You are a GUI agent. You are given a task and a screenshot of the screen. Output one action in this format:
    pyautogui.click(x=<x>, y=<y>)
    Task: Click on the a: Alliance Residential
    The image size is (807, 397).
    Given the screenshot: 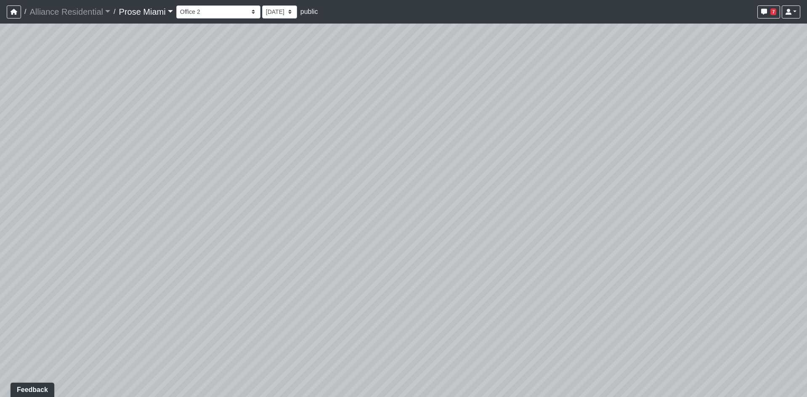 What is the action you would take?
    pyautogui.click(x=70, y=12)
    